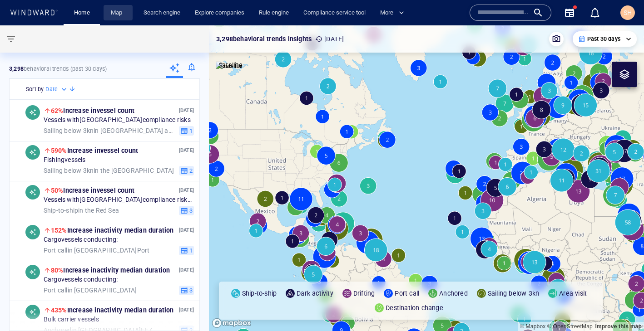 The image size is (644, 331). What do you see at coordinates (315, 294) in the screenshot?
I see `p: Dark activity` at bounding box center [315, 294].